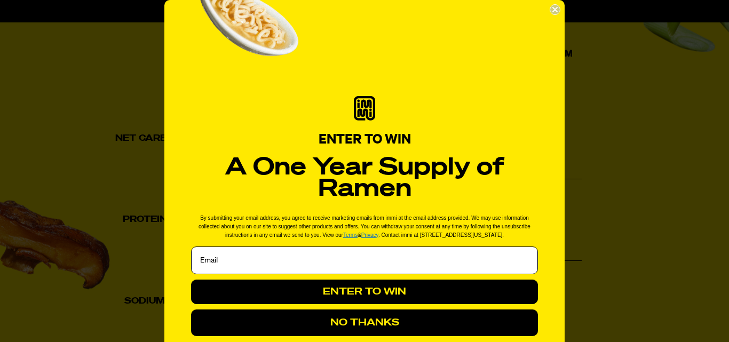 The width and height of the screenshot is (729, 342). I want to click on span: By submitting your email address, you agree to receive marketing emails from immi at the email ad..., so click(365, 226).